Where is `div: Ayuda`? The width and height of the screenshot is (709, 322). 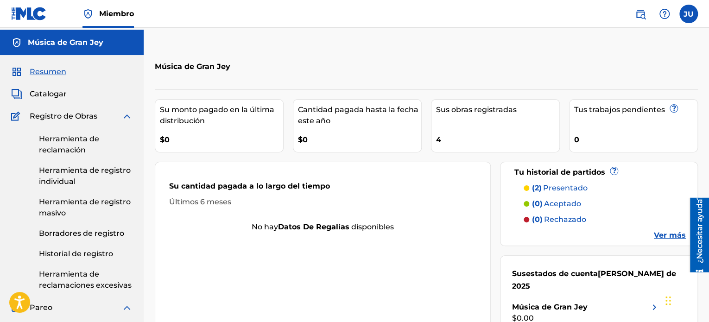
div: Ayuda is located at coordinates (664, 14).